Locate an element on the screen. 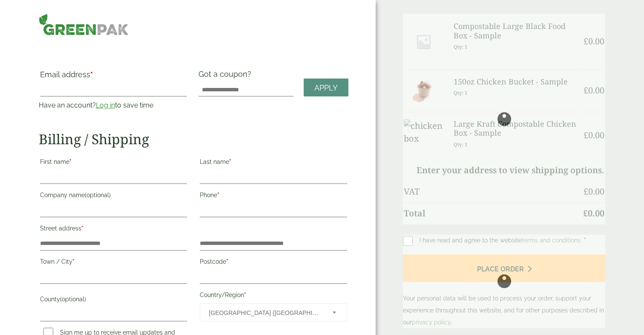  label: Last name is located at coordinates (274, 163).